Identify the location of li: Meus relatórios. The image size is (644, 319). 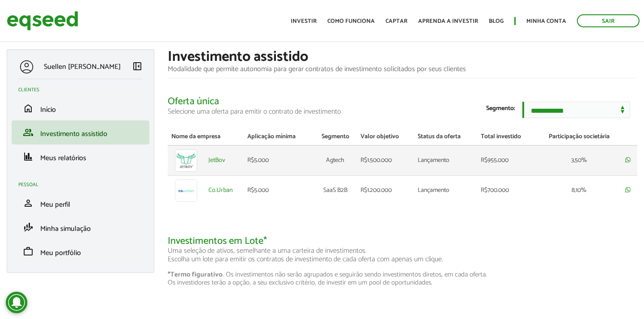
(80, 156).